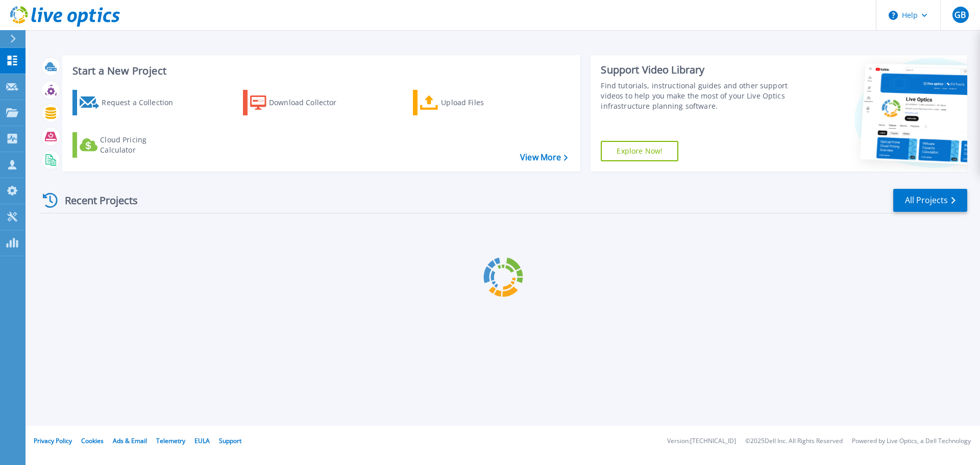 This screenshot has height=465, width=980. Describe the element at coordinates (171, 440) in the screenshot. I see `a: Telemetry` at that location.